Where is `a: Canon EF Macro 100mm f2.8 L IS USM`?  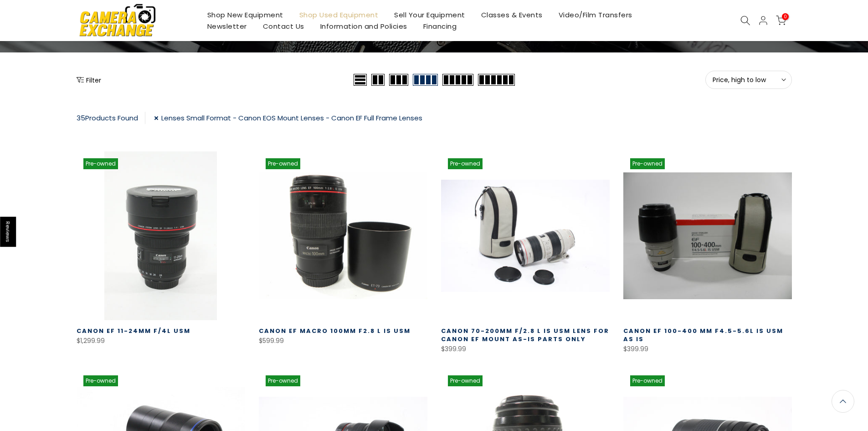 a: Canon EF Macro 100mm f2.8 L IS USM is located at coordinates (335, 330).